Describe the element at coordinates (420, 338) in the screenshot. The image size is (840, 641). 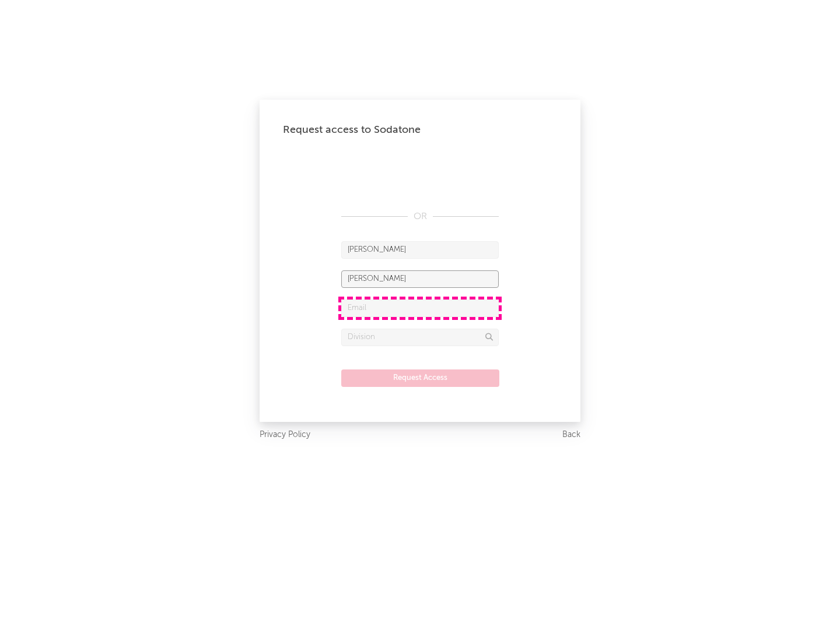
I see `input: Division` at that location.